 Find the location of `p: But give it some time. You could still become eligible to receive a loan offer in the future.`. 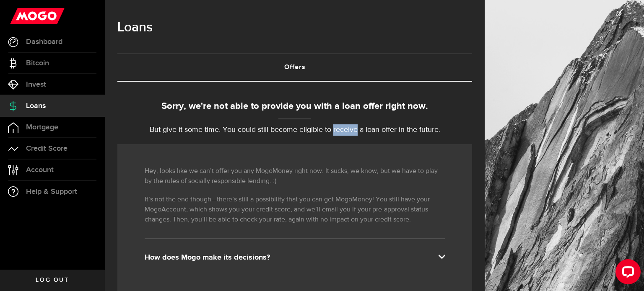

p: But give it some time. You could still become eligible to receive a loan offer in the future. is located at coordinates (295, 130).